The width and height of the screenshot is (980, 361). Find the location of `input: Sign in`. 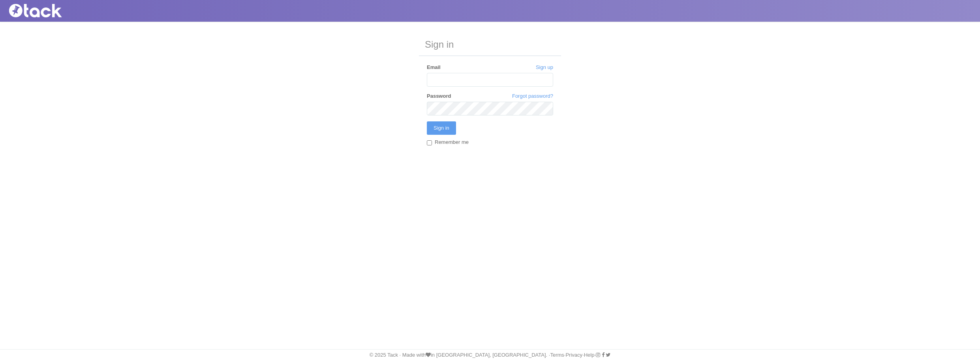

input: Sign in is located at coordinates (442, 128).